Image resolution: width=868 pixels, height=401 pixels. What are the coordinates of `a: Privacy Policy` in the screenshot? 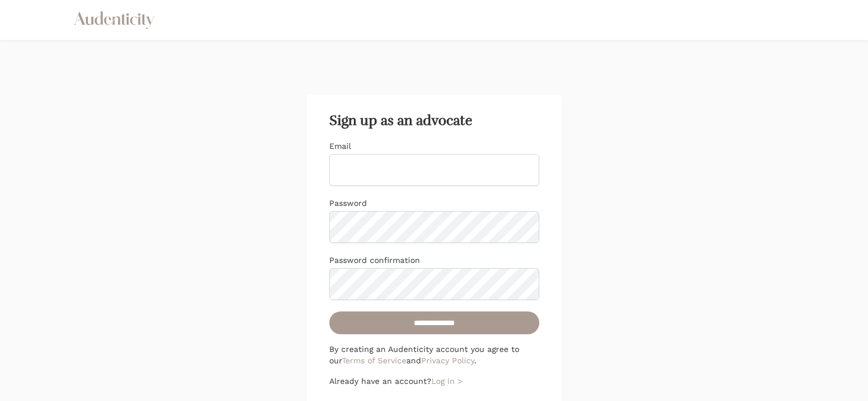 It's located at (448, 360).